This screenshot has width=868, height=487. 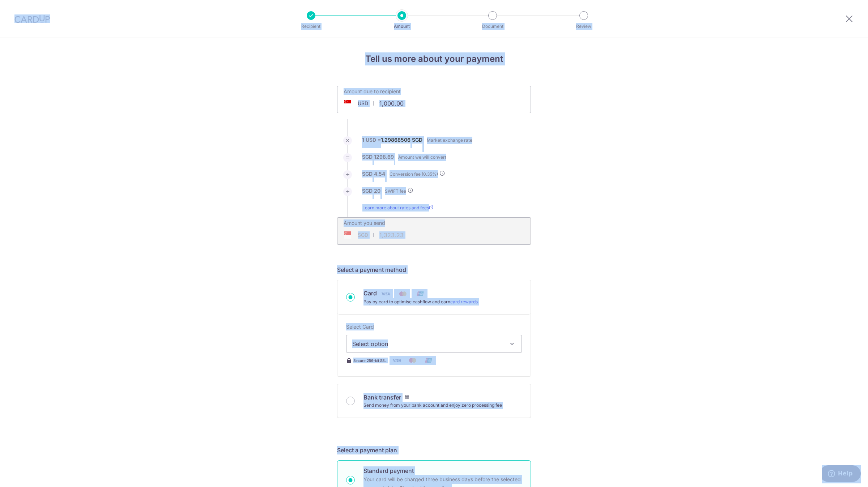 I want to click on label: Amount we will convert, so click(x=423, y=157).